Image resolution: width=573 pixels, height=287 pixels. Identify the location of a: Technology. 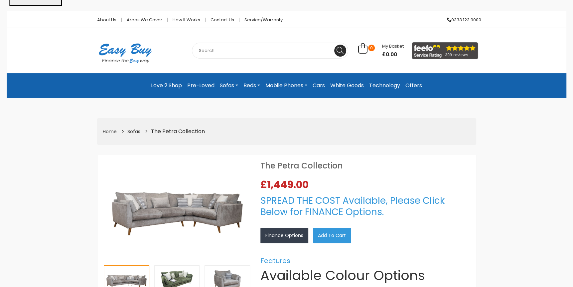
(384, 85).